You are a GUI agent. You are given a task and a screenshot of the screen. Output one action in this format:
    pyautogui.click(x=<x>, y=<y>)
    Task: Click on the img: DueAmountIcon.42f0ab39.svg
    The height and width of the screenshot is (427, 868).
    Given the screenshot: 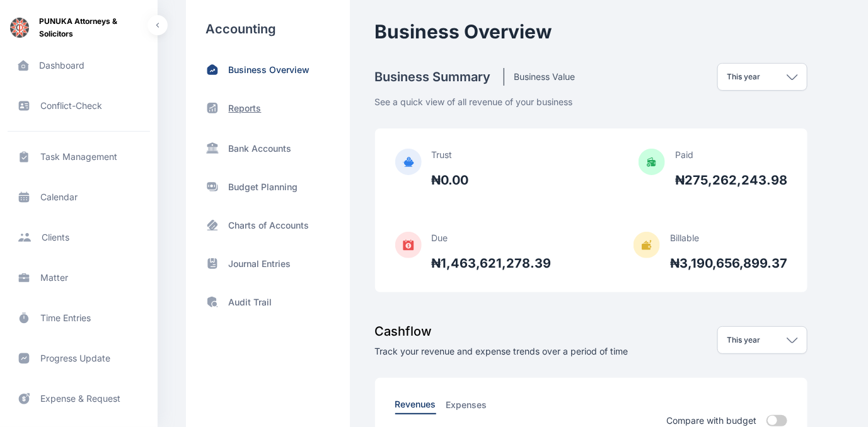 What is the action you would take?
    pyautogui.click(x=408, y=245)
    